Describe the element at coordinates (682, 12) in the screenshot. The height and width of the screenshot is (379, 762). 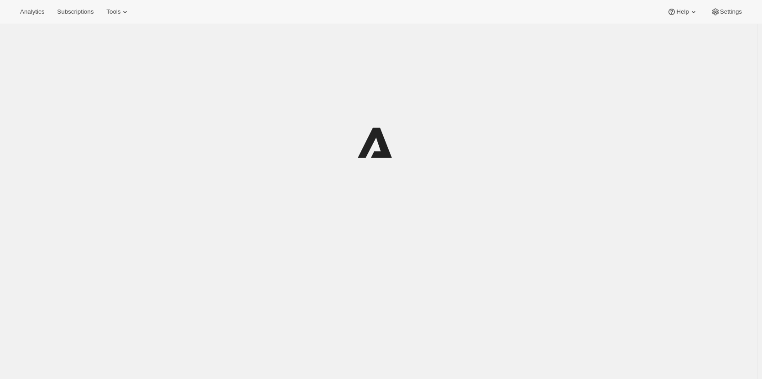
I see `span: Help` at that location.